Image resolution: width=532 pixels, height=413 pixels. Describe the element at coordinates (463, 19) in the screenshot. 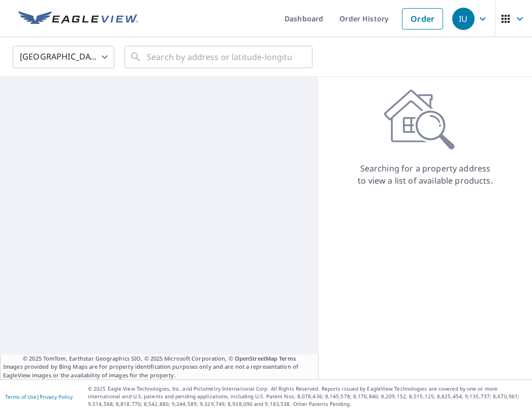

I see `div: IU` at that location.